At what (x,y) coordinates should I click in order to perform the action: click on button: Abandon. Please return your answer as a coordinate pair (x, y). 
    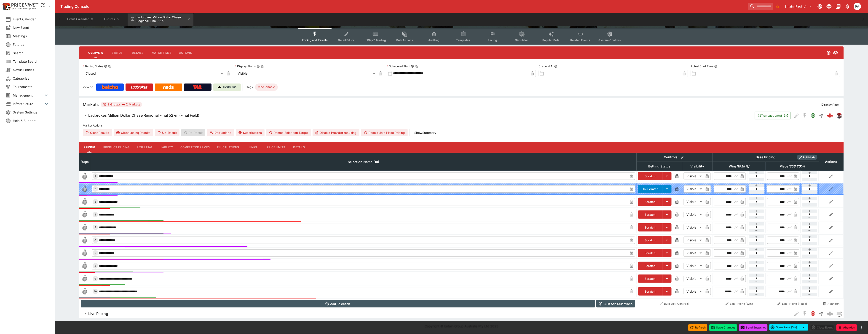
    Looking at the image, I should click on (847, 327).